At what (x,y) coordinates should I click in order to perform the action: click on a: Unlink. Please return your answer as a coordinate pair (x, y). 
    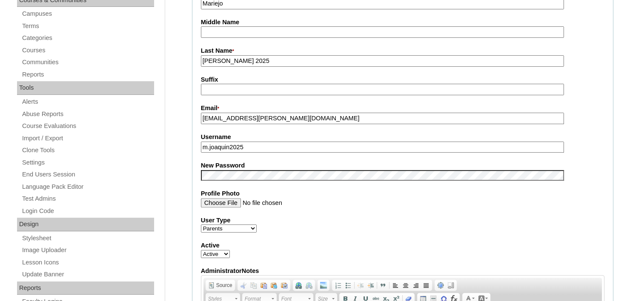
    Looking at the image, I should click on (309, 285).